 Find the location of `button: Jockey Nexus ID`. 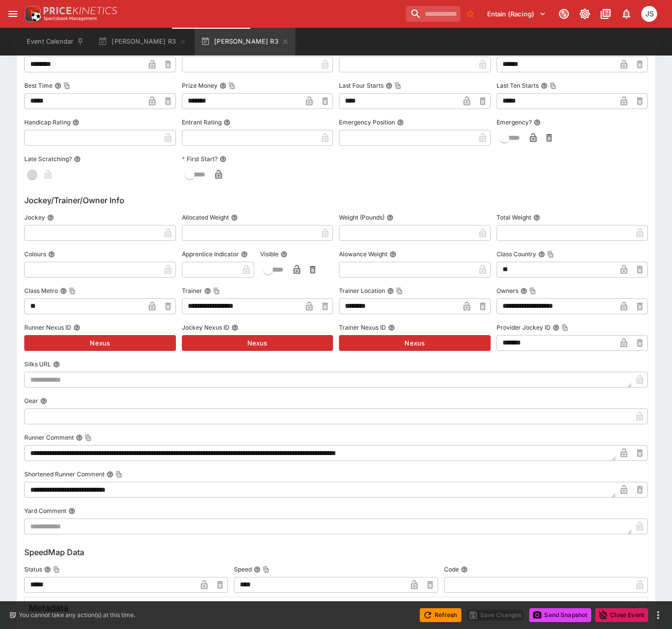

button: Jockey Nexus ID is located at coordinates (235, 327).